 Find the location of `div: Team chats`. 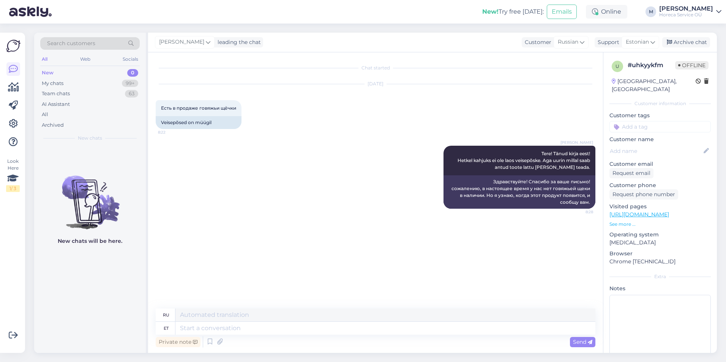

div: Team chats is located at coordinates (56, 94).